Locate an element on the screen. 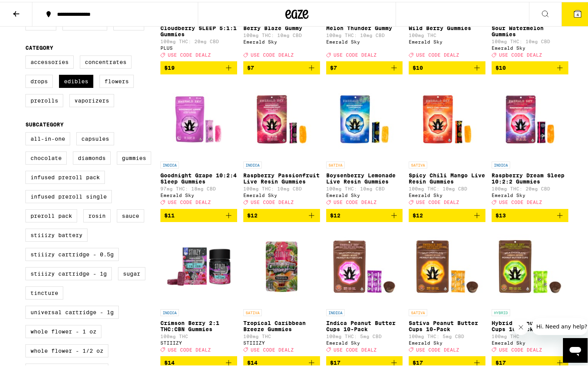 This screenshot has width=588, height=367. label: Sauce is located at coordinates (130, 214).